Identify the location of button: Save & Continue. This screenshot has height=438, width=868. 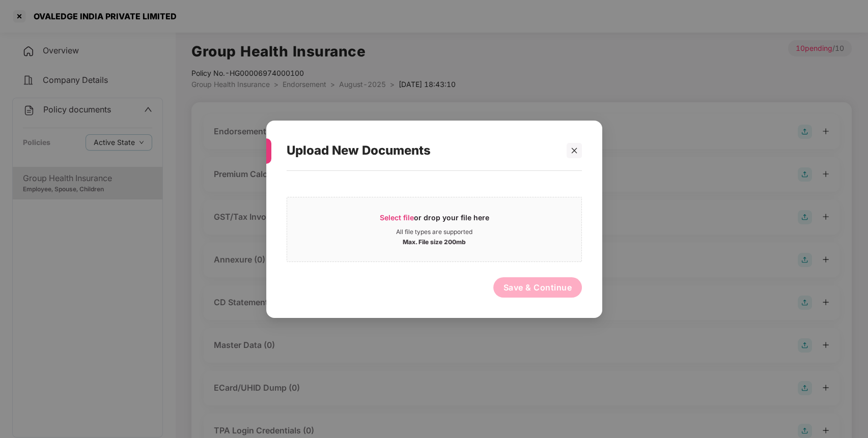
(537, 287).